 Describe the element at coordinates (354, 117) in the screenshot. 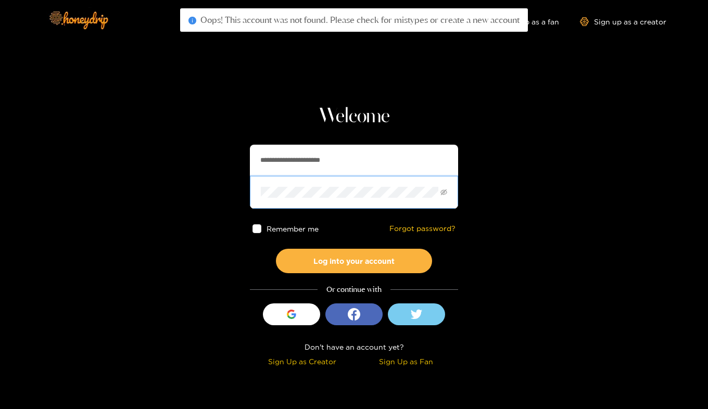

I see `h1: Welcome` at that location.